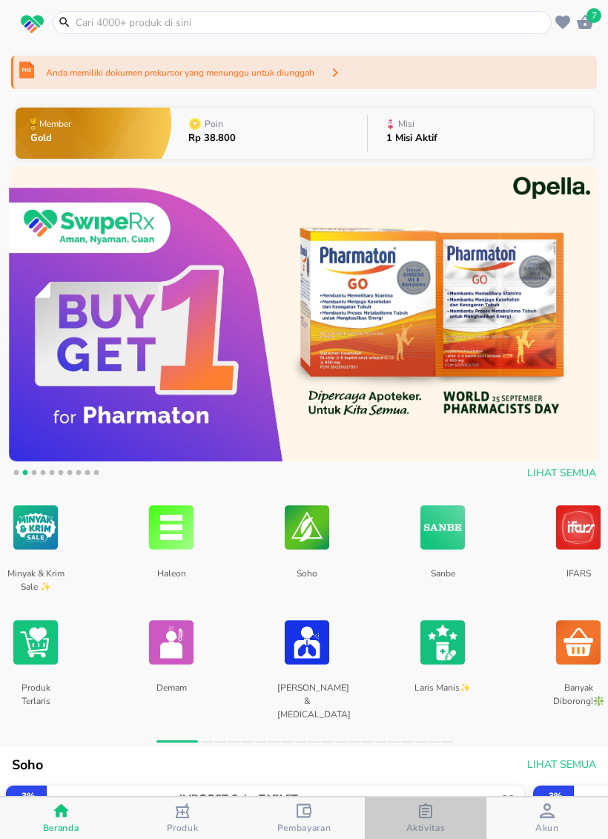 The width and height of the screenshot is (608, 839). I want to click on button: 5, so click(52, 475).